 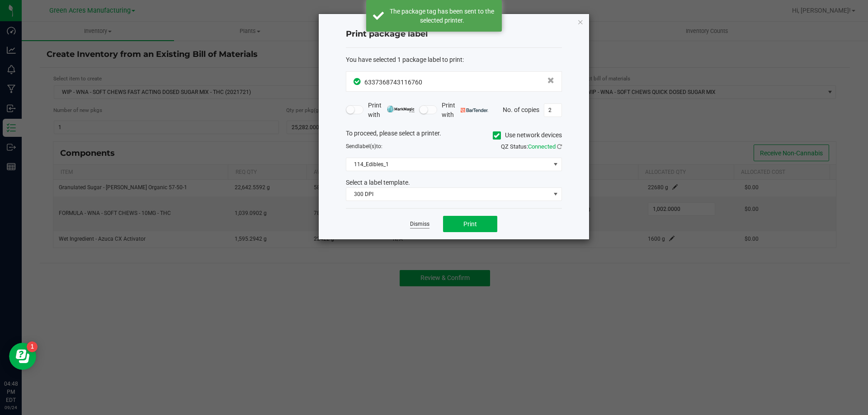 I want to click on span: In Sync, so click(x=357, y=81).